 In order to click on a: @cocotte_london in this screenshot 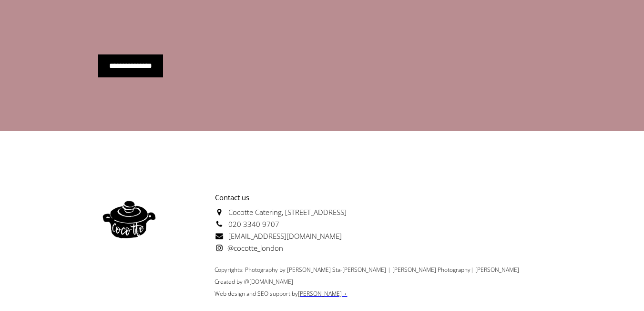, I will do `click(249, 248)`.